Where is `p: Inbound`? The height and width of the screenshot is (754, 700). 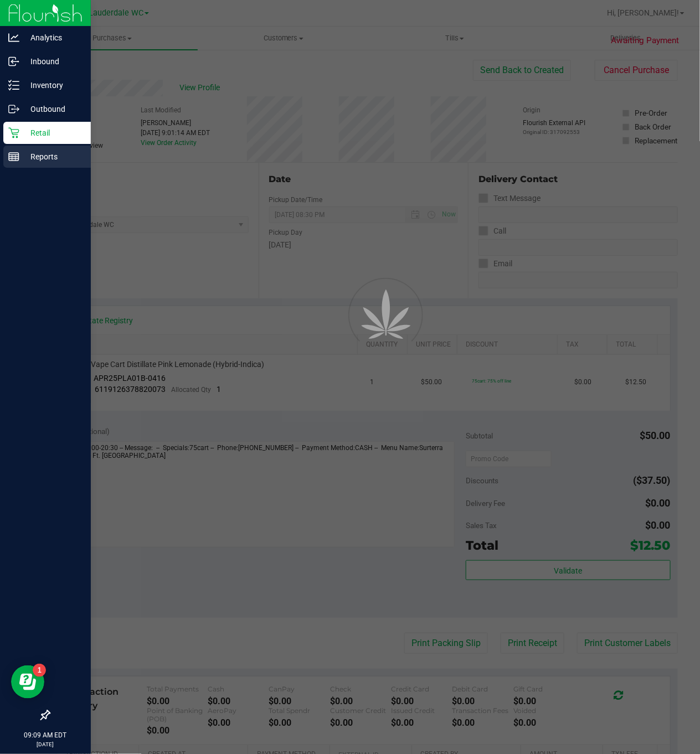
p: Inbound is located at coordinates (53, 61).